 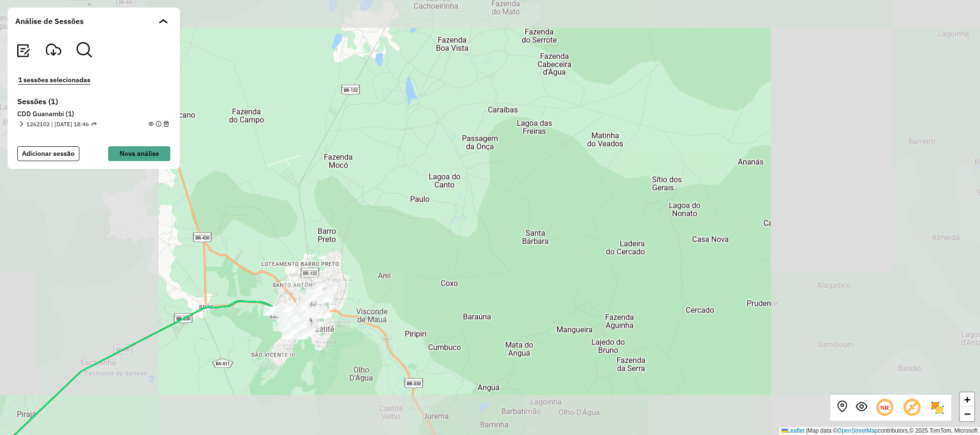 I want to click on a: Zoom in, so click(x=967, y=399).